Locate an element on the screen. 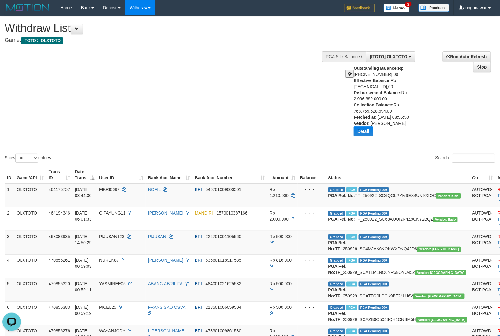 The width and height of the screenshot is (500, 336). td: 2 is located at coordinates (9, 219).